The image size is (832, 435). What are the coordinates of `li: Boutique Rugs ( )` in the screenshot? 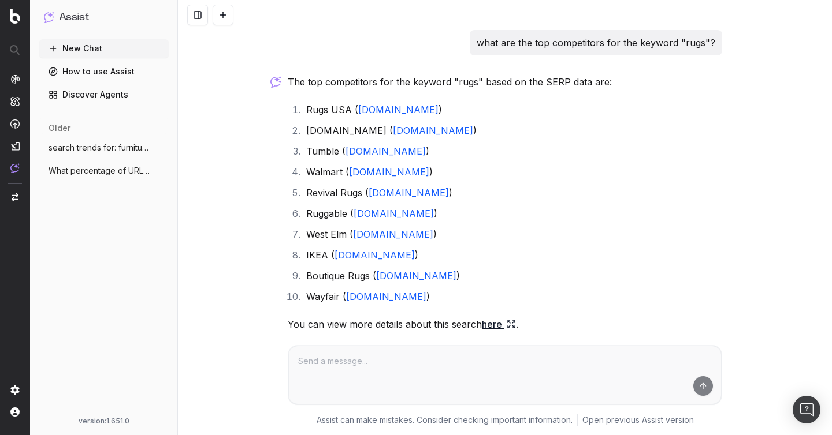 It's located at (512, 276).